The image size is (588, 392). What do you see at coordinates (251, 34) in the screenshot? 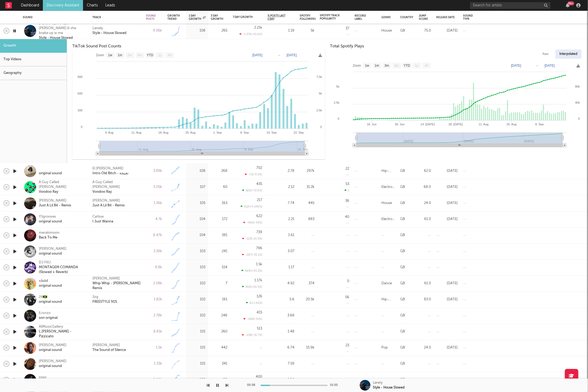
I see `div: -1.57k ( -41.6 % )` at bounding box center [251, 34].